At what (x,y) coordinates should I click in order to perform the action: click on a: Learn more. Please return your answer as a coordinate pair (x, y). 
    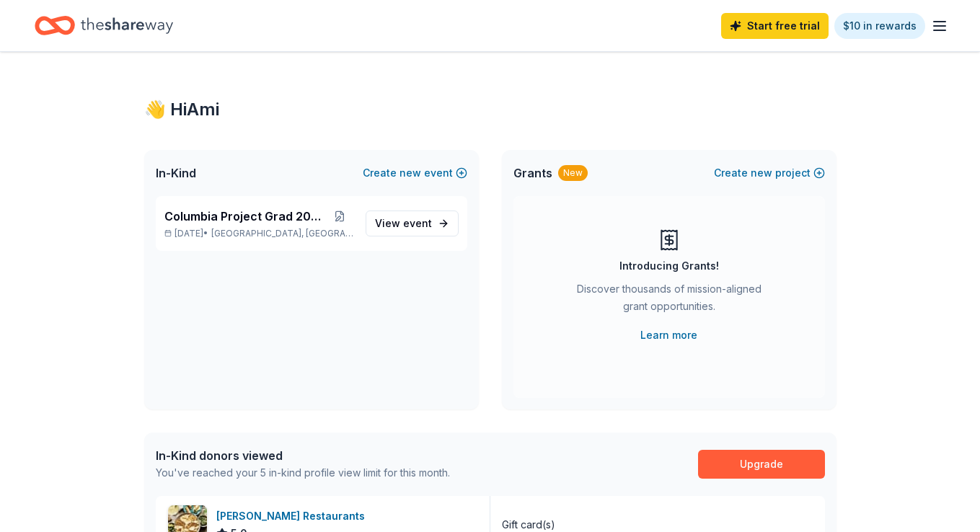
    Looking at the image, I should click on (669, 335).